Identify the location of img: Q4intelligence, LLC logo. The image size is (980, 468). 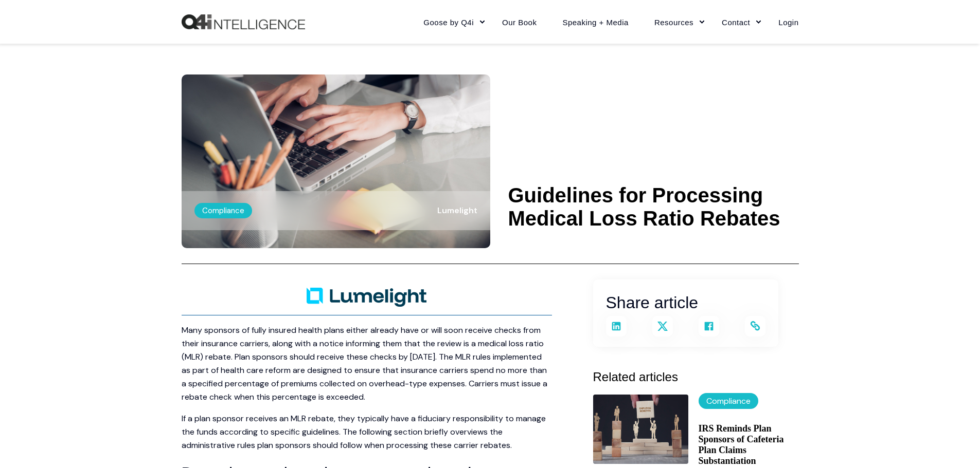
(243, 22).